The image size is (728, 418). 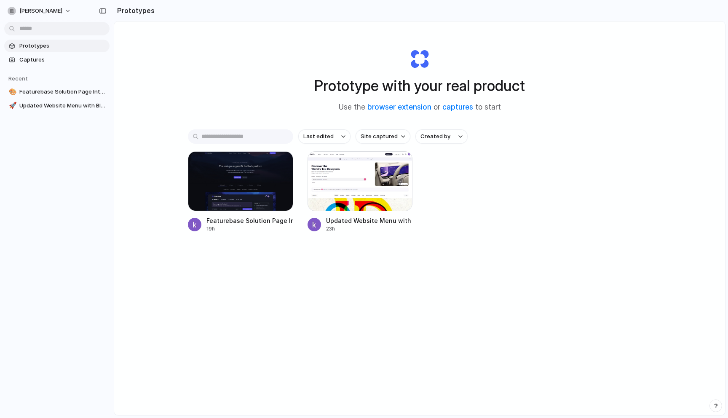 What do you see at coordinates (369, 220) in the screenshot?
I see `div: Updated Website Menu with Blog Addition` at bounding box center [369, 220].